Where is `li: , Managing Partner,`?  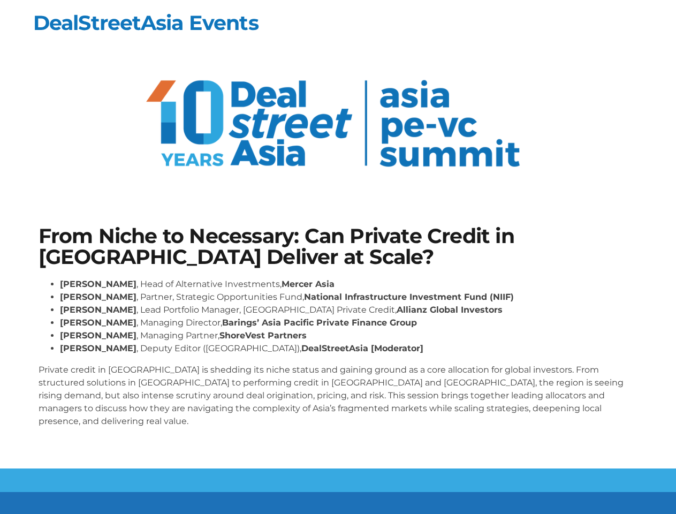
li: , Managing Partner, is located at coordinates (349, 336).